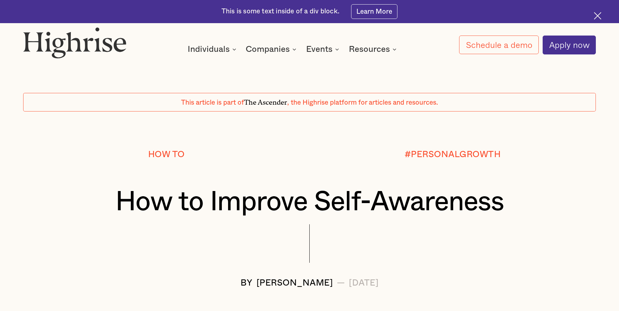  What do you see at coordinates (75, 43) in the screenshot?
I see `img: Highrise logo` at bounding box center [75, 43].